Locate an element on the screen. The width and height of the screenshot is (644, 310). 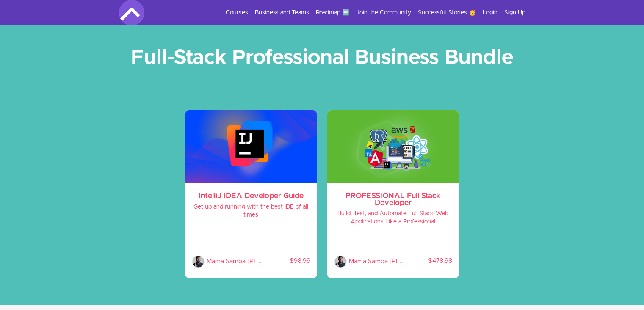
p: $98.99 is located at coordinates (287, 261).